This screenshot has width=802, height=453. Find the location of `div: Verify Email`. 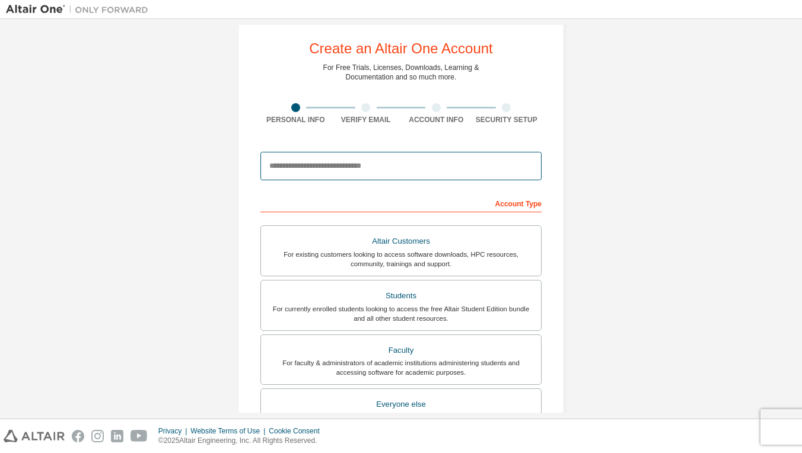

div: Verify Email is located at coordinates (366, 120).